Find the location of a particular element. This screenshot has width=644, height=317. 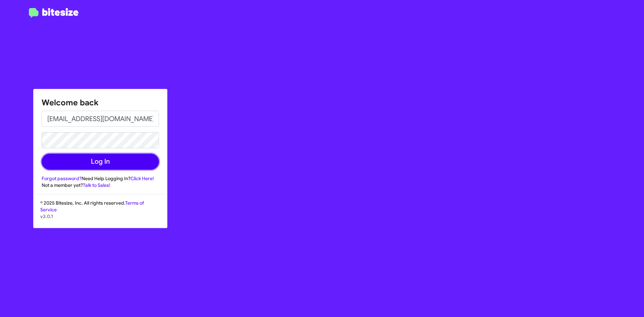

p: v3.0.1 is located at coordinates (100, 217).